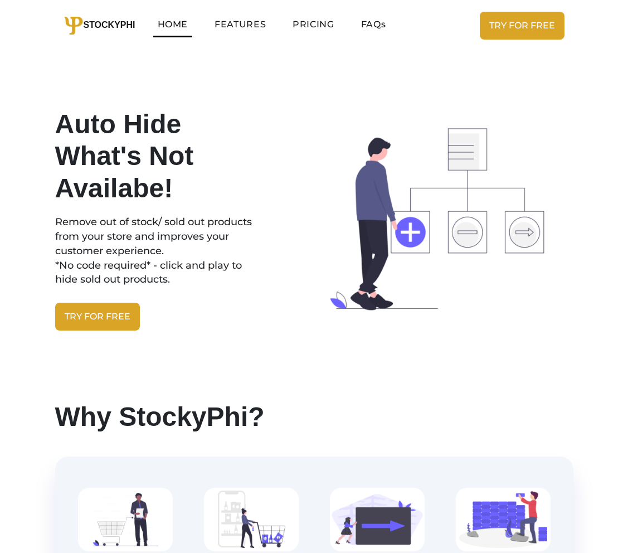 The image size is (628, 553). I want to click on img: Redirect, so click(377, 519).